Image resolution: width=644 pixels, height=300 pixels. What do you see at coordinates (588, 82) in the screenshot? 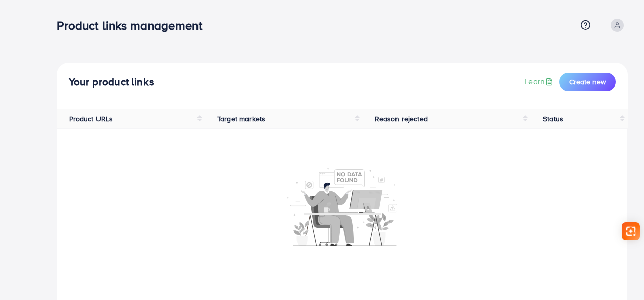
I see `span: Create new` at bounding box center [588, 82].